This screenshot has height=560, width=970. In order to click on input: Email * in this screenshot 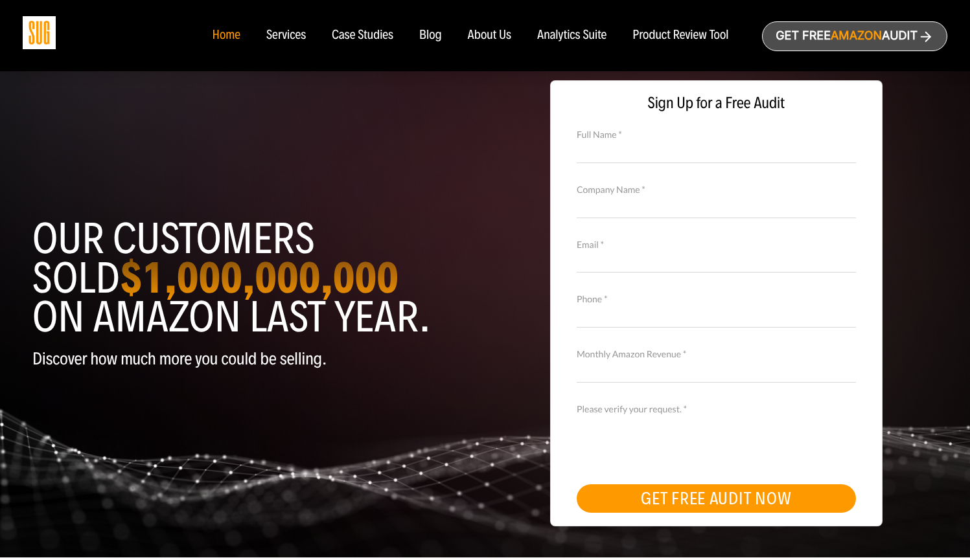, I will do `click(716, 261)`.